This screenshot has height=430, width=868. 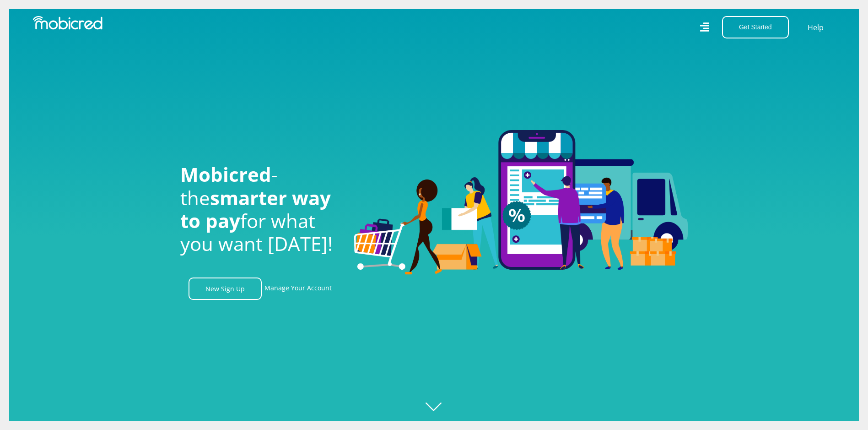 What do you see at coordinates (255, 209) in the screenshot?
I see `span: smarter way to pay` at bounding box center [255, 209].